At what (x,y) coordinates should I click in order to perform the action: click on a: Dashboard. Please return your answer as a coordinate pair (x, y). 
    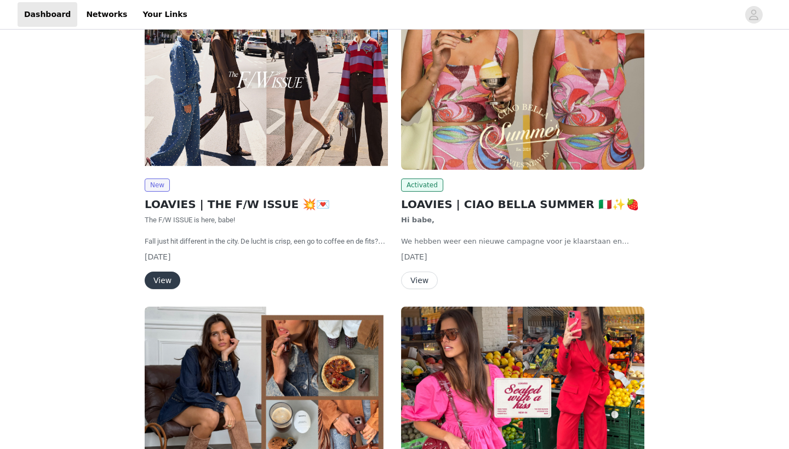
    Looking at the image, I should click on (47, 14).